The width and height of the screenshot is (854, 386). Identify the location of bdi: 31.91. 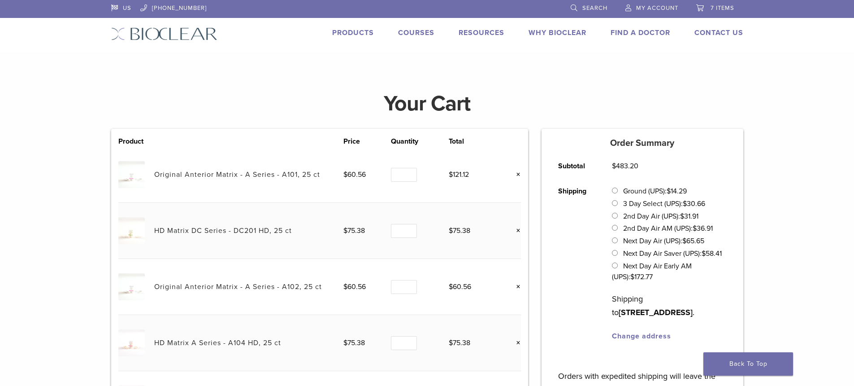
(689, 216).